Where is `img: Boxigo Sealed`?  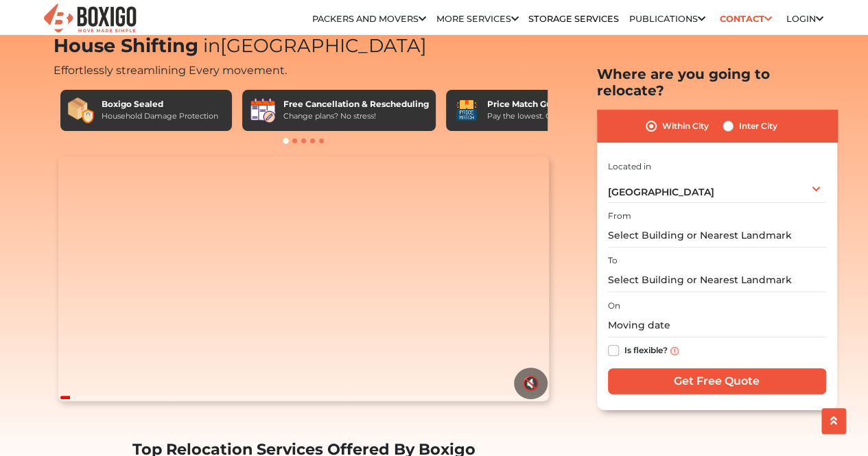 img: Boxigo Sealed is located at coordinates (81, 111).